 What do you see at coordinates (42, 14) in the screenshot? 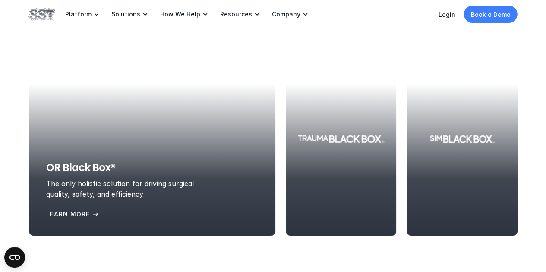
I see `img: SST logo` at bounding box center [42, 14].